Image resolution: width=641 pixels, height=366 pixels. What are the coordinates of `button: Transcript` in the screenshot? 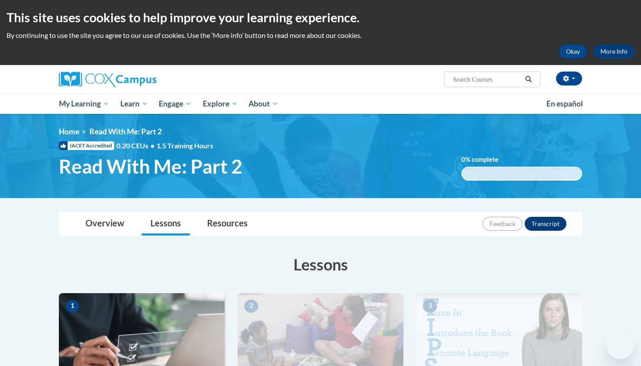 It's located at (545, 224).